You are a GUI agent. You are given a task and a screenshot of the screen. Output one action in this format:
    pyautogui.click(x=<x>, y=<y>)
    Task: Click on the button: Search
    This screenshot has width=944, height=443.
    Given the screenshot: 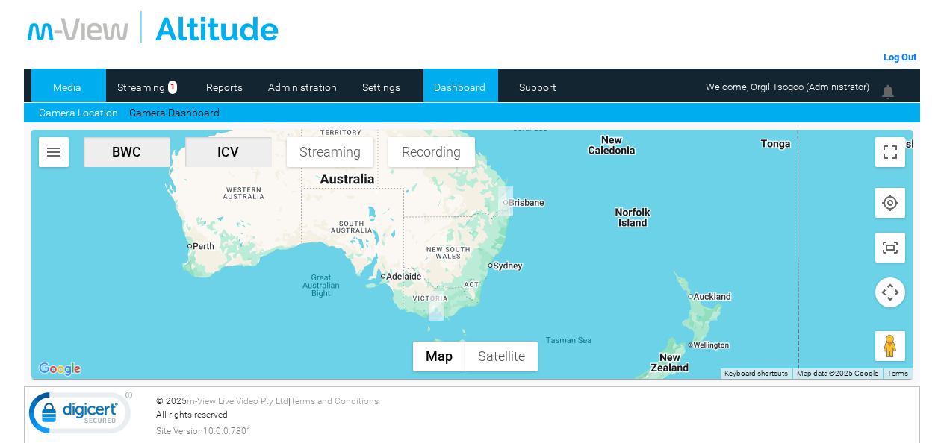 What is the action you would take?
    pyautogui.click(x=54, y=152)
    